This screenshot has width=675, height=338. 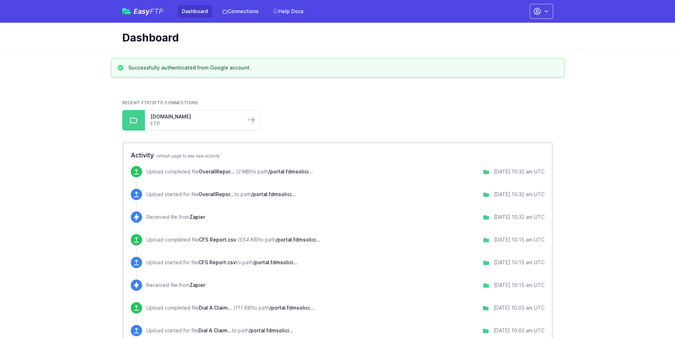 I want to click on h2: Activity, so click(x=338, y=155).